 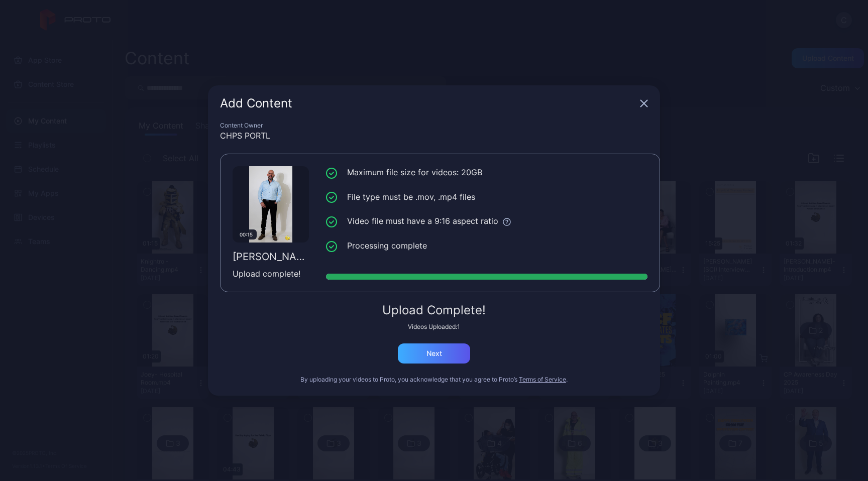 What do you see at coordinates (487, 245) in the screenshot?
I see `li: Processing complete` at bounding box center [487, 245].